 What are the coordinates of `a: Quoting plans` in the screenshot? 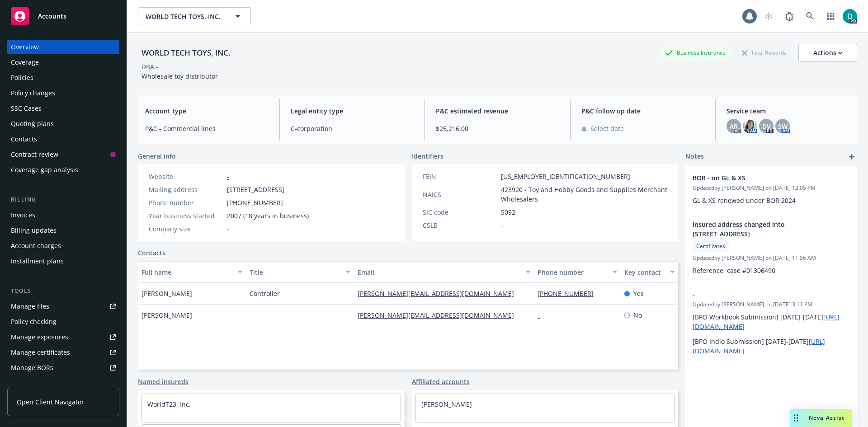 It's located at (63, 124).